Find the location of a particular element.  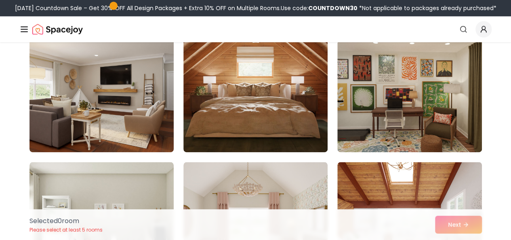

img: Spacejoy Logo is located at coordinates (57, 29).